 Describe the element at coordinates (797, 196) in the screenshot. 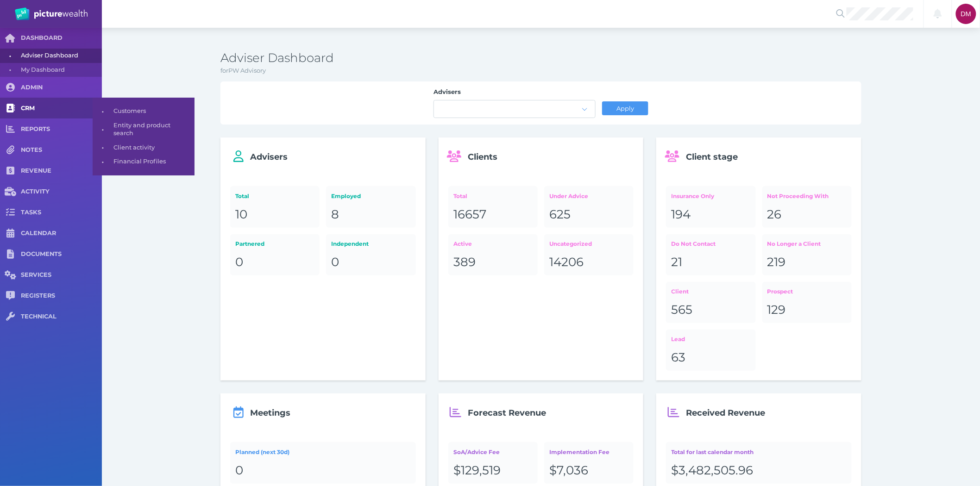

I see `span: Not Proceeding With` at that location.